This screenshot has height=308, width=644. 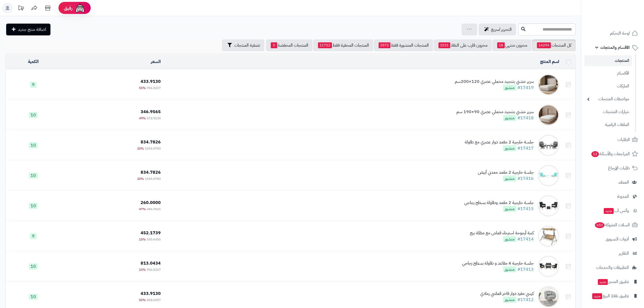 What do you see at coordinates (548, 175) in the screenshot?
I see `img: جلسة خارجية 2 مقعد معدني أبيض` at bounding box center [548, 175].